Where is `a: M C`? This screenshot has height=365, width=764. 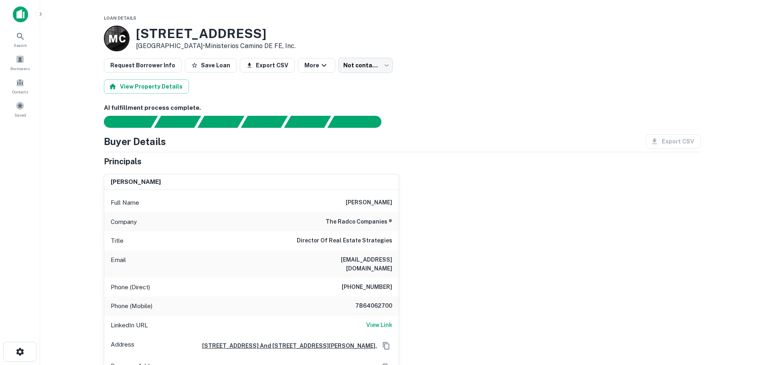
a: M C is located at coordinates (117, 38).